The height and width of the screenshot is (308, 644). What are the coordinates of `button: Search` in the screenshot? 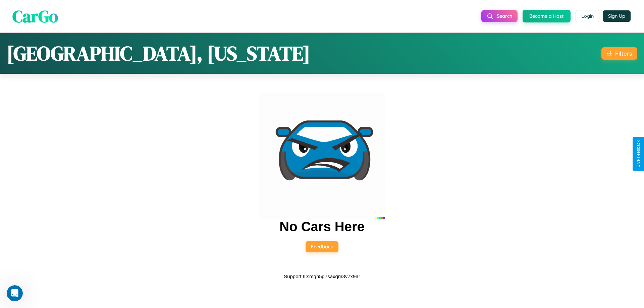 It's located at (500, 16).